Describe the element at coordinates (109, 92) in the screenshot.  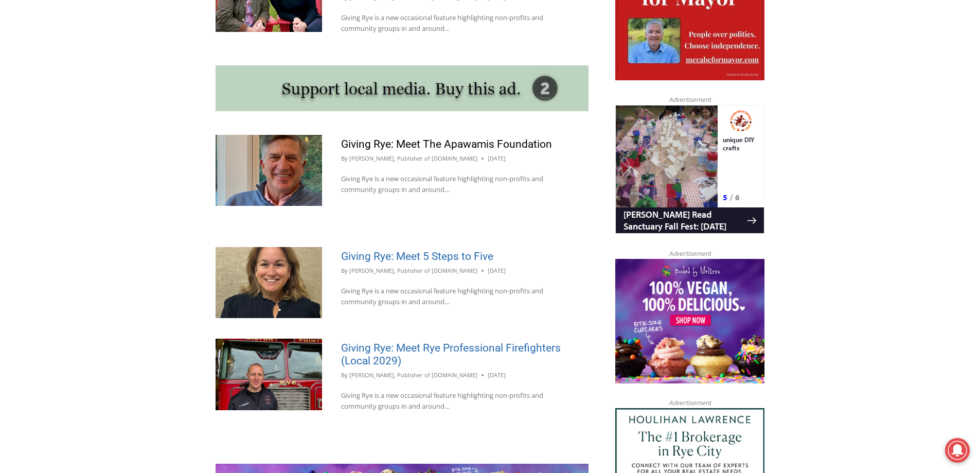
I see `div: 5` at that location.